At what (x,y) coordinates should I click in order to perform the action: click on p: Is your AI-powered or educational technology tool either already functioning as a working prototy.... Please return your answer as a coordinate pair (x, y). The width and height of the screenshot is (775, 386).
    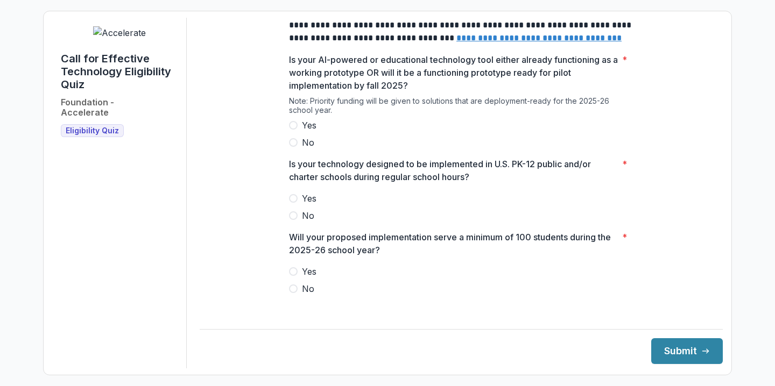
    Looking at the image, I should click on (453, 73).